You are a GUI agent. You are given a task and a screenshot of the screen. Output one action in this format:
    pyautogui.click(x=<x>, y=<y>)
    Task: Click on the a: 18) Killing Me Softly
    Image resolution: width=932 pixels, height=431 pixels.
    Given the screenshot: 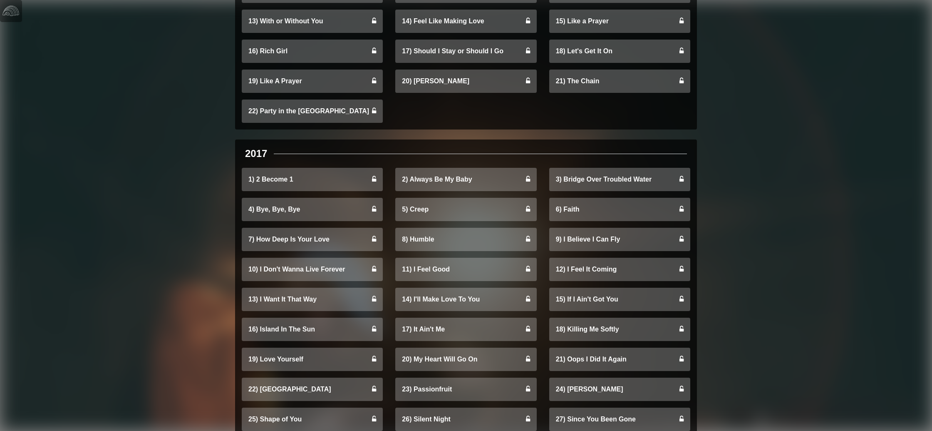 What is the action you would take?
    pyautogui.click(x=620, y=329)
    